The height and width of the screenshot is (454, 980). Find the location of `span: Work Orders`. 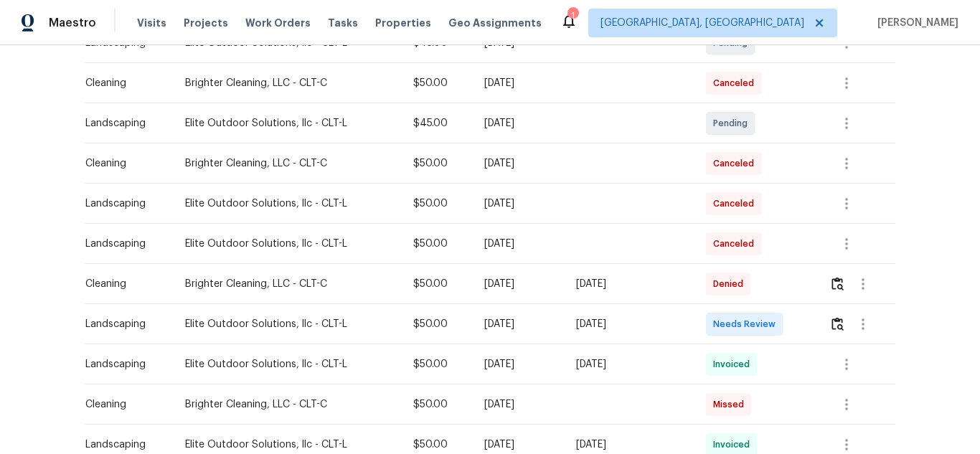

span: Work Orders is located at coordinates (277, 23).